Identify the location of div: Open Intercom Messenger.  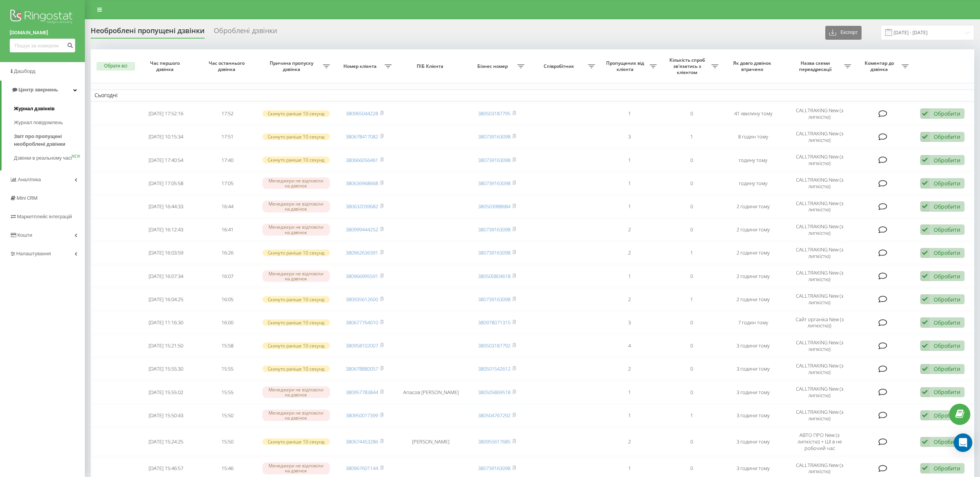
(963, 443).